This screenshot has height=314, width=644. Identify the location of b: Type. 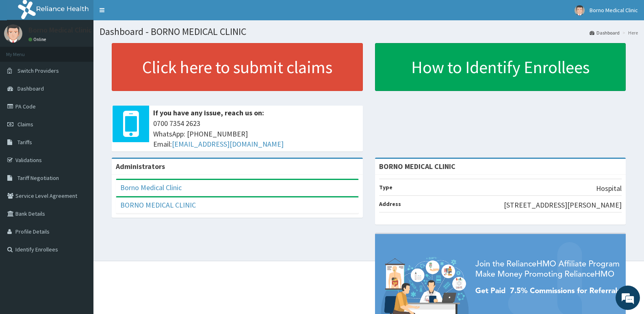
(385, 187).